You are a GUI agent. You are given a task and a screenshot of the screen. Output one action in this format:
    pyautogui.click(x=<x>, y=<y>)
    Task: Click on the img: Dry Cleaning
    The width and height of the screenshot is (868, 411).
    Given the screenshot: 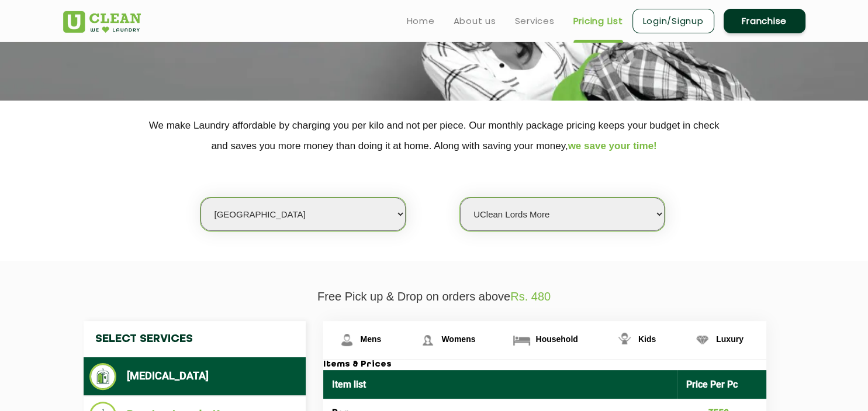 What is the action you would take?
    pyautogui.click(x=103, y=376)
    